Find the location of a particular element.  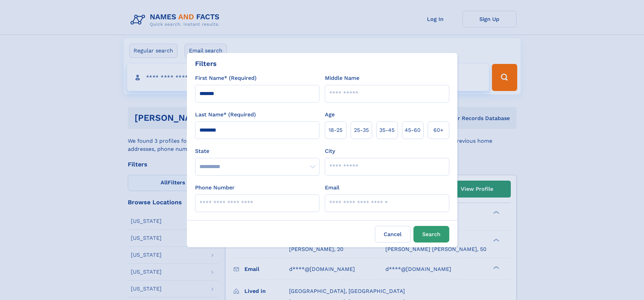

label: Cancel is located at coordinates (393, 234).